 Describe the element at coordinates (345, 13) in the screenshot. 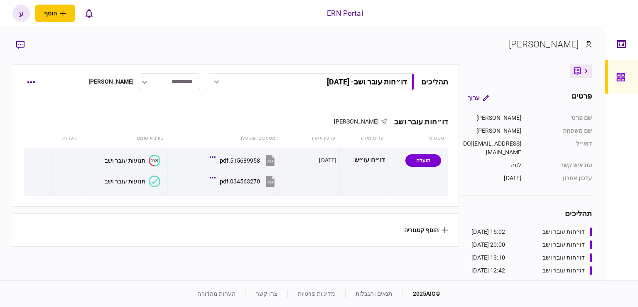

I see `div: ERN Portal` at that location.